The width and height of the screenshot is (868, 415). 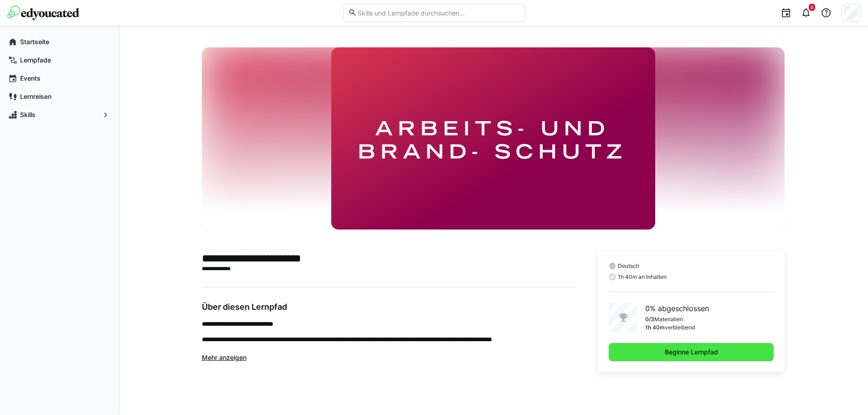 I want to click on p: verbleibend, so click(x=680, y=328).